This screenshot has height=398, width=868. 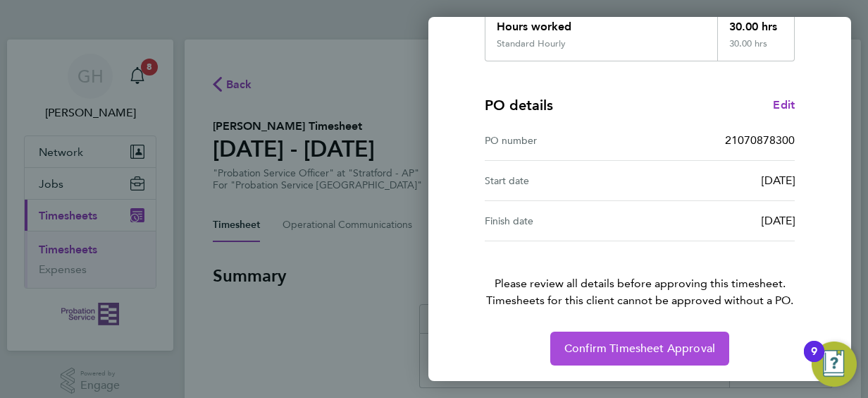 I want to click on span: Confirm Timesheet Approval, so click(x=640, y=348).